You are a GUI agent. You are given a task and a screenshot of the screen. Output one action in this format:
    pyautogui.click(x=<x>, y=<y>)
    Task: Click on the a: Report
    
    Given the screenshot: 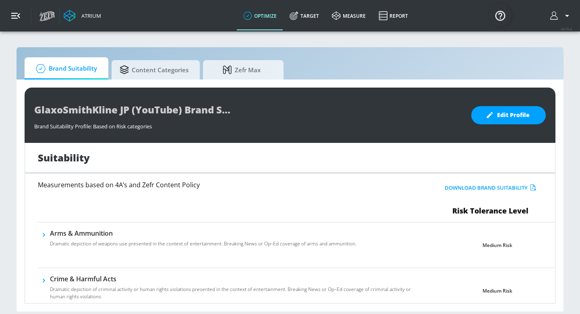 What is the action you would take?
    pyautogui.click(x=393, y=16)
    